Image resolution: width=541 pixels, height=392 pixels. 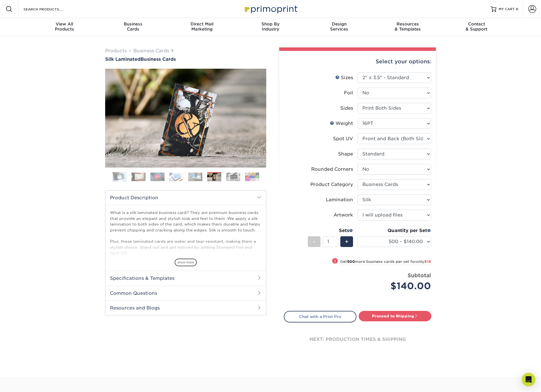 I want to click on span: Shop By, so click(x=270, y=24).